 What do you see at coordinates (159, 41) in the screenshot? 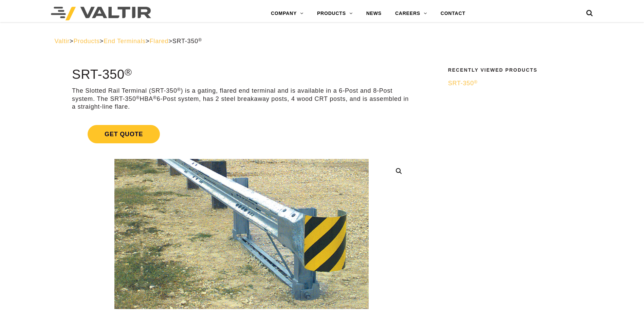
I see `span: Flared` at bounding box center [159, 41].